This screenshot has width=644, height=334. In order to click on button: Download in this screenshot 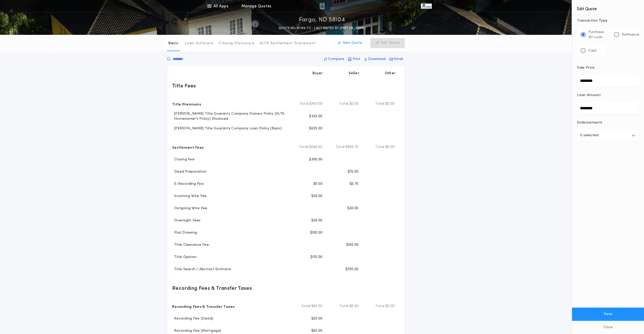, I will do `click(375, 59)`.